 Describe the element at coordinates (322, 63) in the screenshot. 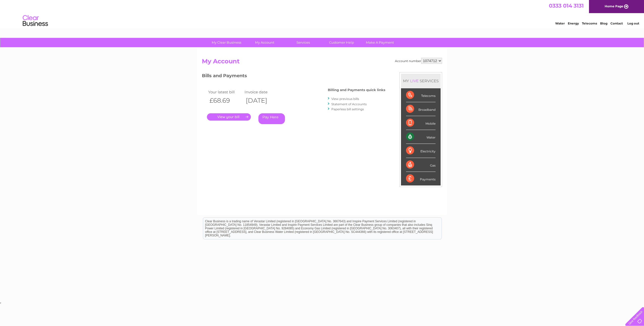

I see `h2: My Account` at that location.